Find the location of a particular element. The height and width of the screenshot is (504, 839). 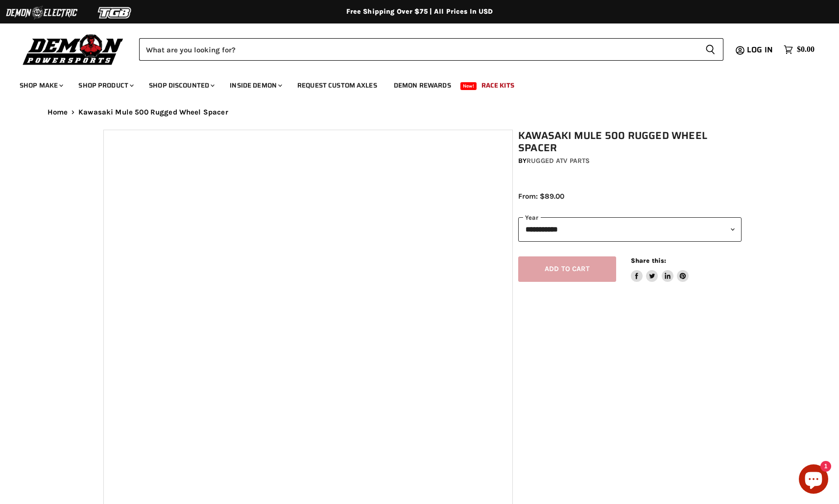

div: Free Shipping Over $75 | All Prices In USD is located at coordinates (420, 12).